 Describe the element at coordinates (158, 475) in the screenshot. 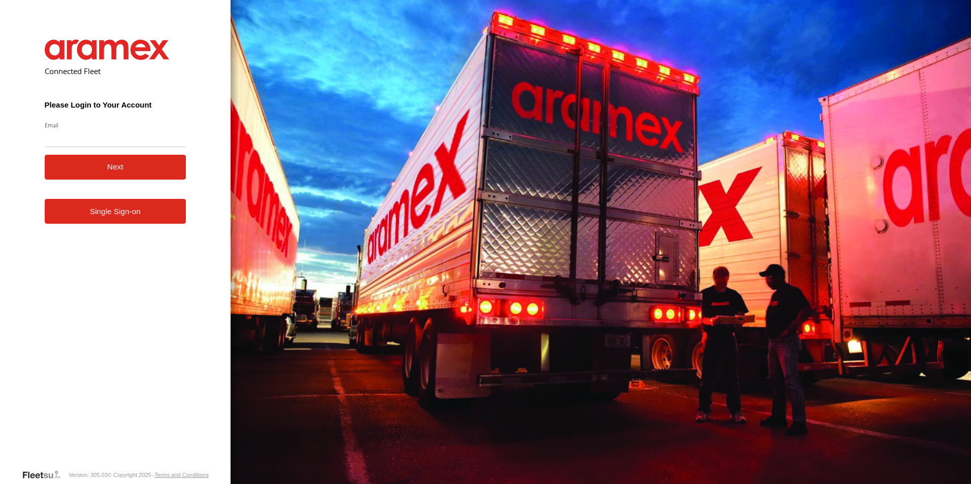

I see `div: © Copyright 2025 -` at that location.